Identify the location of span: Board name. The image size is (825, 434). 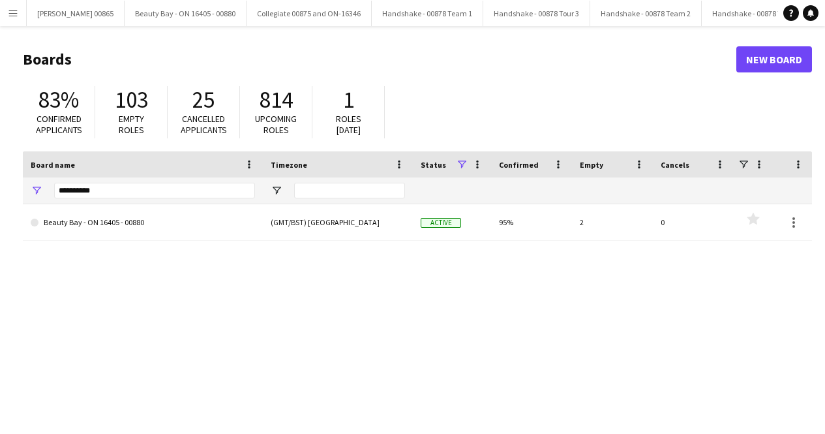
(53, 164).